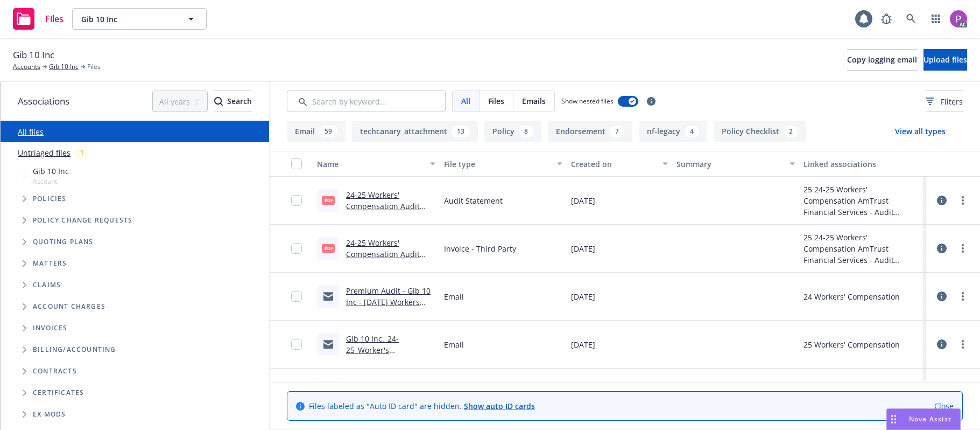 The height and width of the screenshot is (430, 980). Describe the element at coordinates (82, 152) in the screenshot. I see `div: 1` at that location.